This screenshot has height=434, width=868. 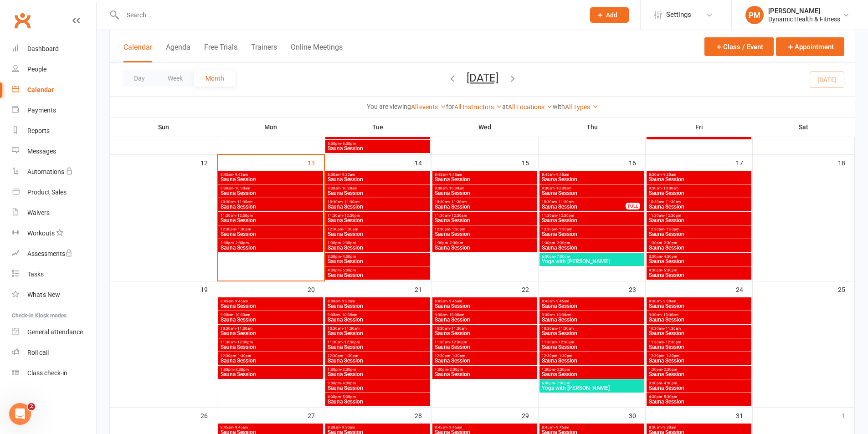 I want to click on button: Online Meetings, so click(x=317, y=53).